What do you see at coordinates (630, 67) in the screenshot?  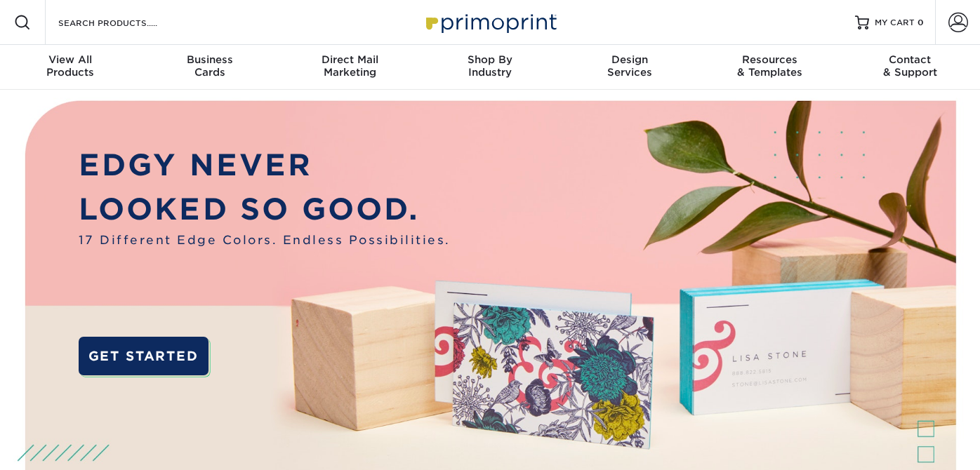 I see `a: DesignServices` at bounding box center [630, 67].